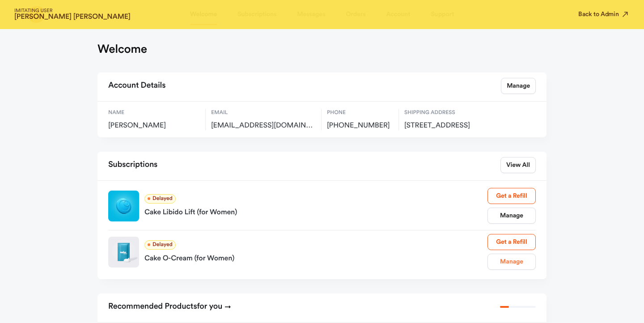 This screenshot has width=644, height=323. Describe the element at coordinates (169, 307) in the screenshot. I see `h2: Recommended Products` at that location.